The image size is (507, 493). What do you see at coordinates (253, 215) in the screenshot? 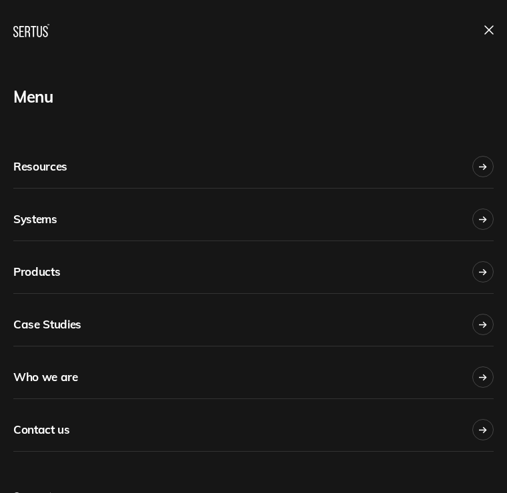
I see `a: Systems` at bounding box center [253, 215].